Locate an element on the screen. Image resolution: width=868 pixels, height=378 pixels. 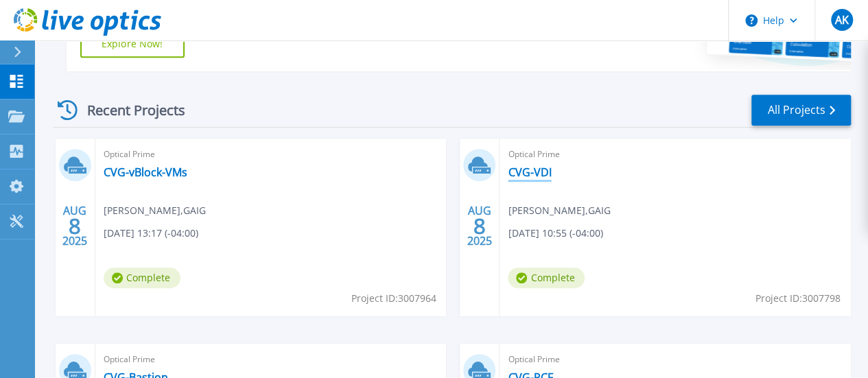
div: Recent Projects is located at coordinates (128, 110).